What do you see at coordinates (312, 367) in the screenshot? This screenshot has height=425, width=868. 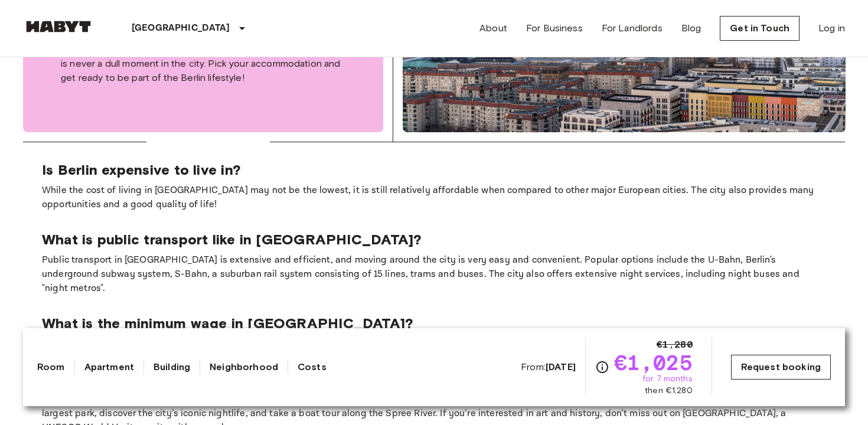 I see `a: Costs` at bounding box center [312, 367].